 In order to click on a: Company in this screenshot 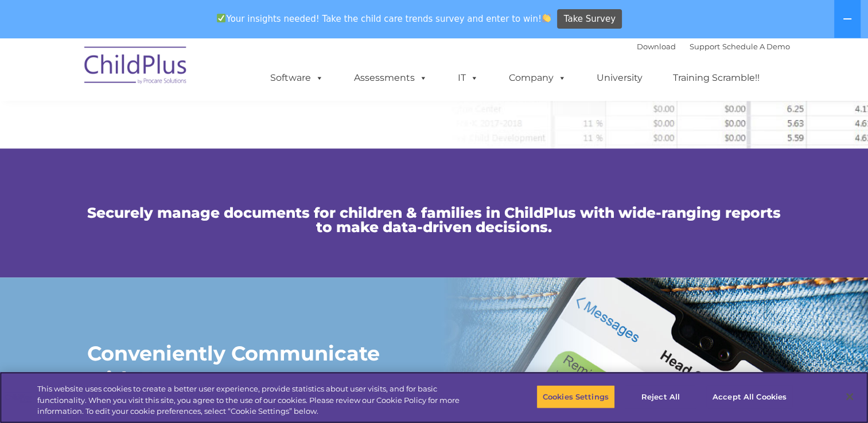, I will do `click(538, 78)`.